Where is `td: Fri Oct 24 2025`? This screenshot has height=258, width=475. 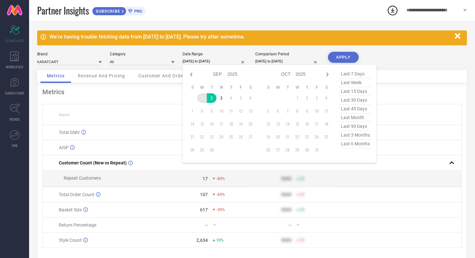 td: Fri Oct 24 2025 is located at coordinates (317, 137).